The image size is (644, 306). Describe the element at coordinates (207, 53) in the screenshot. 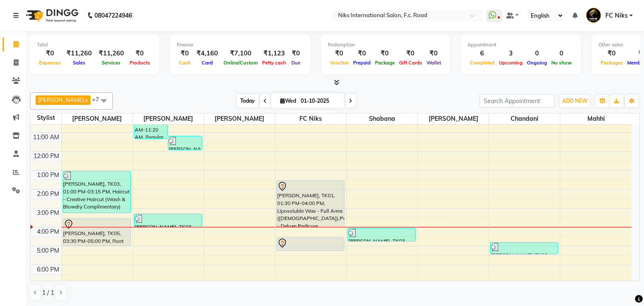

I see `div: ₹4,160` at that location.